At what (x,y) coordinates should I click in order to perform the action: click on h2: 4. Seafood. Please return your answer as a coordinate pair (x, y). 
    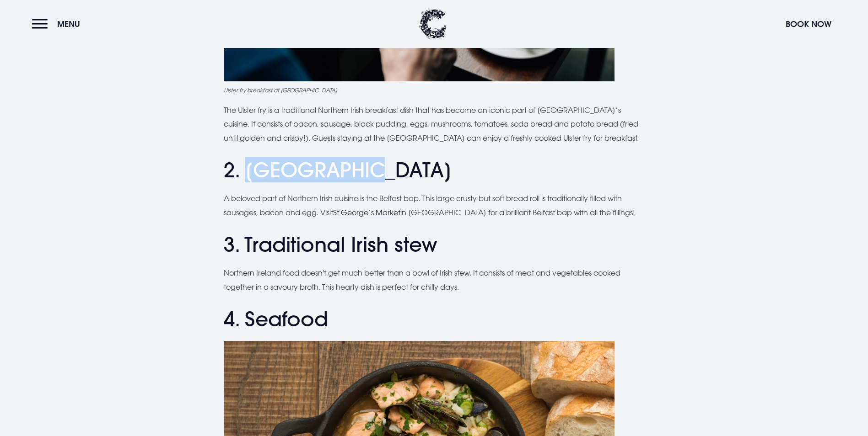
    Looking at the image, I should click on (434, 319).